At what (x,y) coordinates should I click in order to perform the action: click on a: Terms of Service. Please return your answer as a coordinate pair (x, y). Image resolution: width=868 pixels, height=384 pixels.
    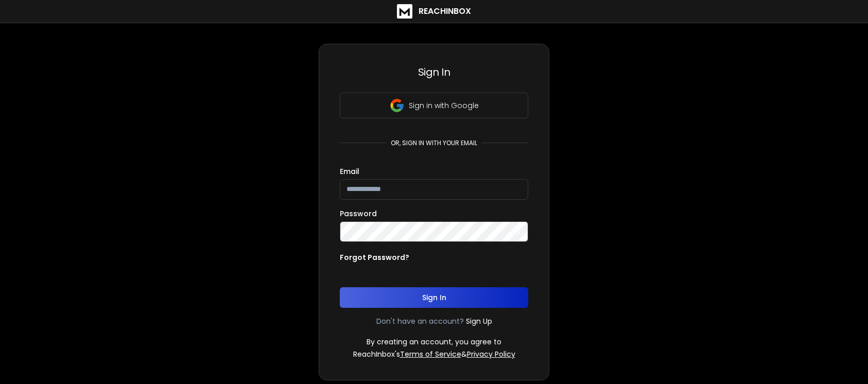
    Looking at the image, I should click on (431, 354).